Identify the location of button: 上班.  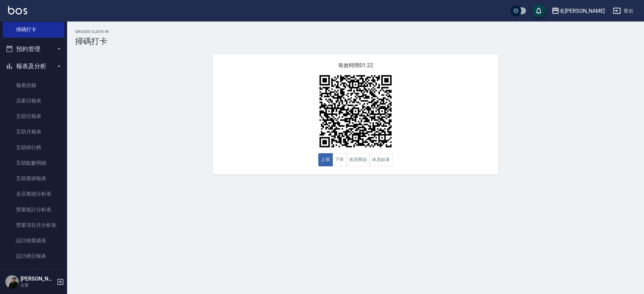
(325, 159).